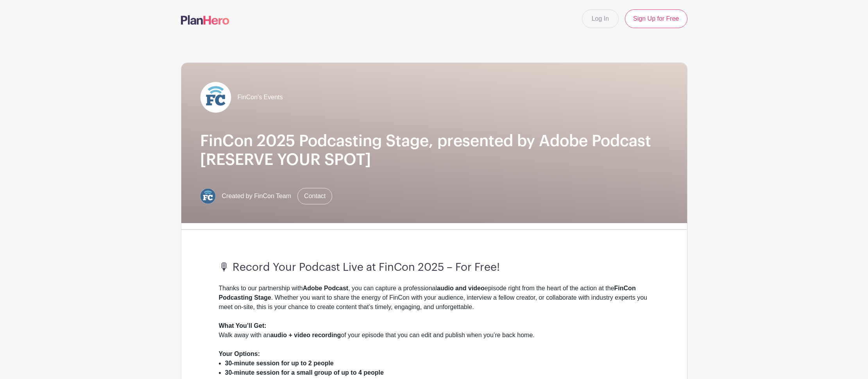 The width and height of the screenshot is (868, 379). Describe the element at coordinates (427, 293) in the screenshot. I see `strong: FinCon Podcasting Stage` at that location.